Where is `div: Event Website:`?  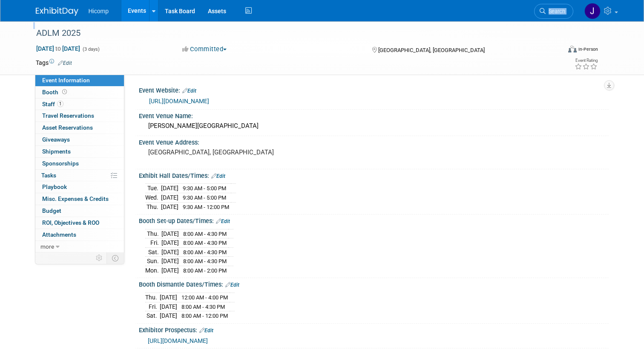
div: Event Website: is located at coordinates (373, 90).